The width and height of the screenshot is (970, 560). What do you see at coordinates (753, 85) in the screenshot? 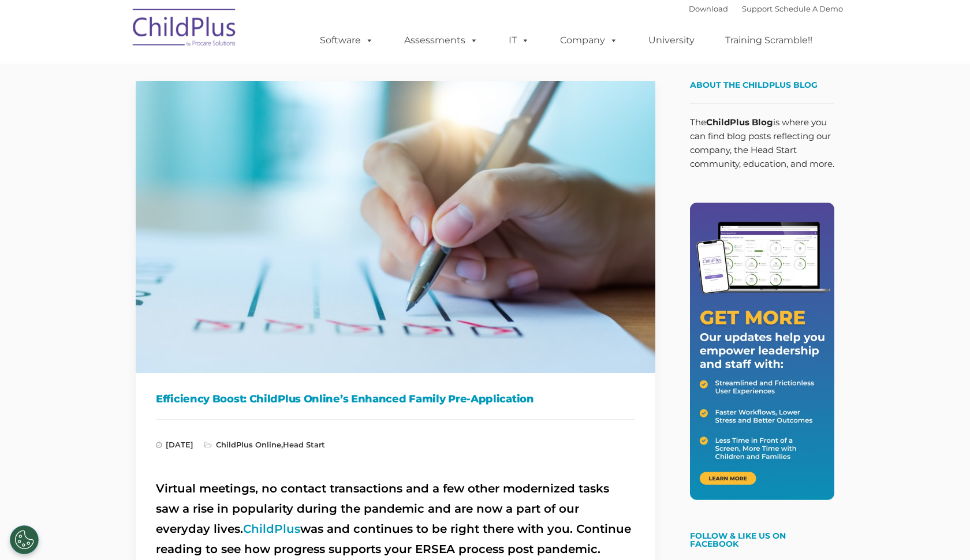
I see `span: About the ChildPlus Blog` at bounding box center [753, 85].